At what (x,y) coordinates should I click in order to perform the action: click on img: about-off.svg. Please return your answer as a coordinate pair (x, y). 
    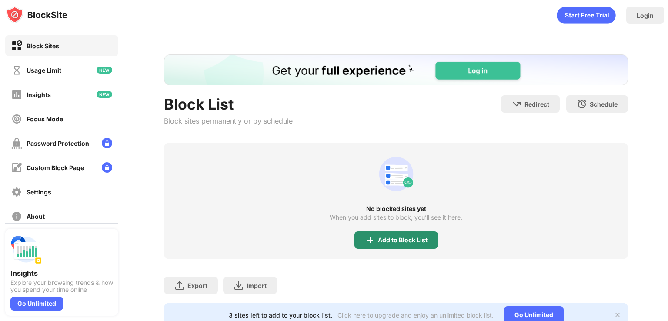
    Looking at the image, I should click on (17, 216).